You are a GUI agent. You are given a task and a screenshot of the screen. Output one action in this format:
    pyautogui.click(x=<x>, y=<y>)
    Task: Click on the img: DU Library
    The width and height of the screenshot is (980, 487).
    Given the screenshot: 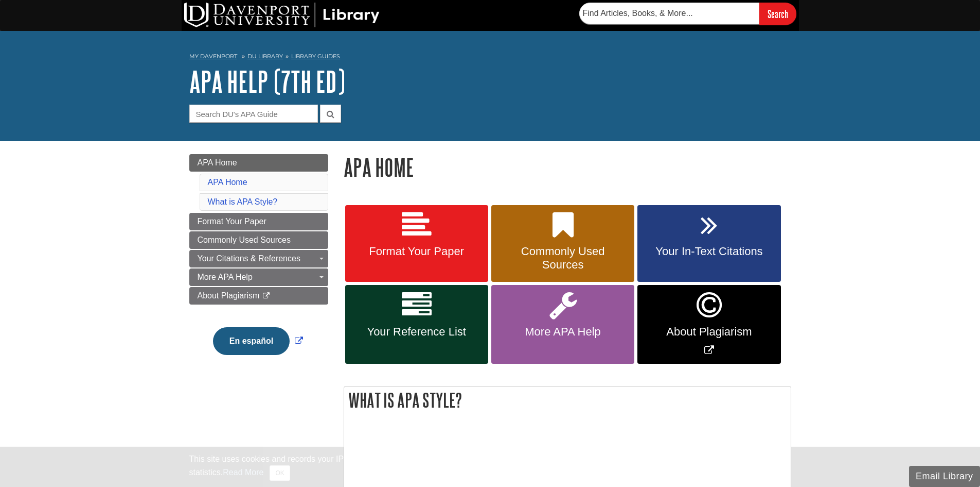 What is the action you would take?
    pyautogui.click(x=282, y=15)
    